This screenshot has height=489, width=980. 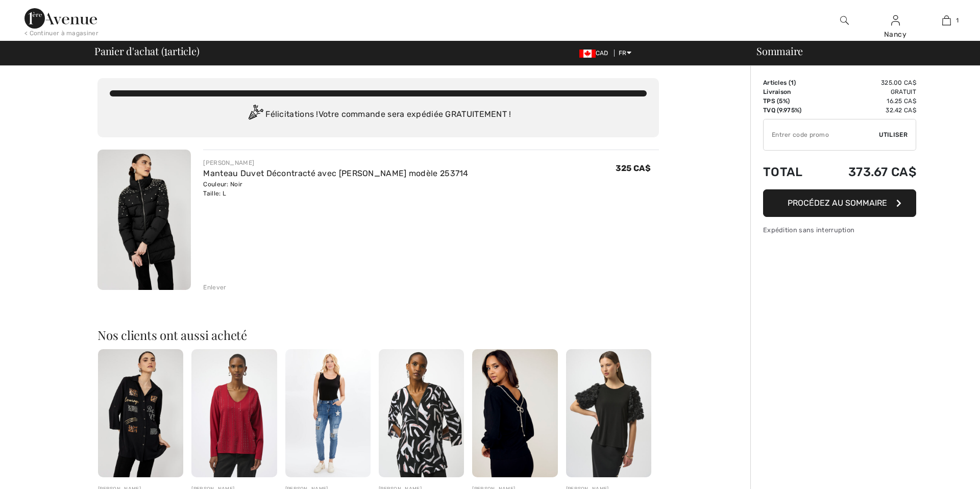 What do you see at coordinates (378, 115) in the screenshot?
I see `div: Félicitations ! Votre commande sera expédiée GRATUITEMENT !` at bounding box center [378, 115].